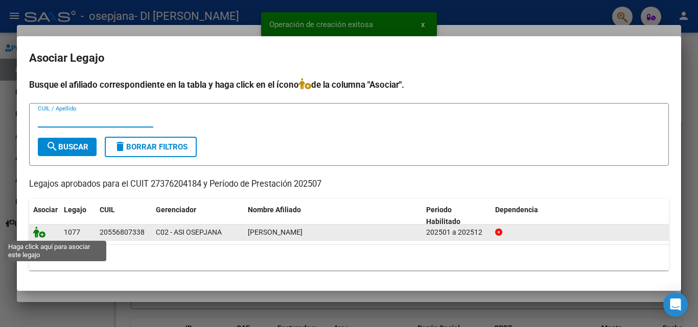  What do you see at coordinates (349, 258) in the screenshot?
I see `div: 1 registros` at bounding box center [349, 258].